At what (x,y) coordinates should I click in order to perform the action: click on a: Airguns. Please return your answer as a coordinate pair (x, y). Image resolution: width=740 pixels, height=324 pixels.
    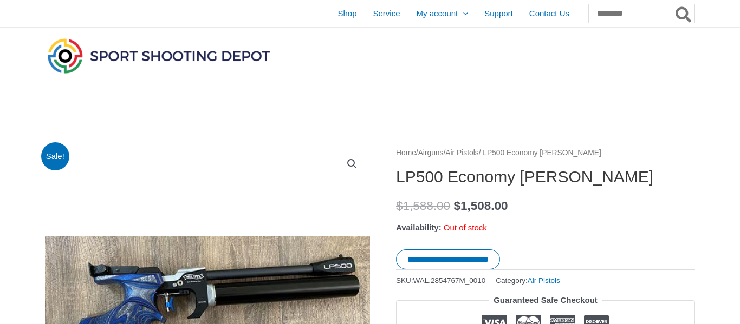
    Looking at the image, I should click on (430, 153).